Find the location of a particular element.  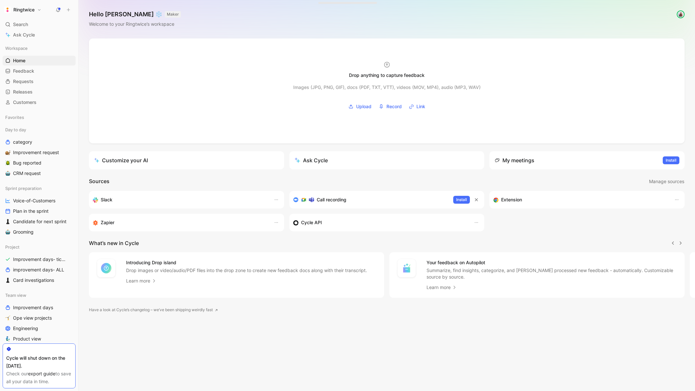

button: Link is located at coordinates (417, 106).